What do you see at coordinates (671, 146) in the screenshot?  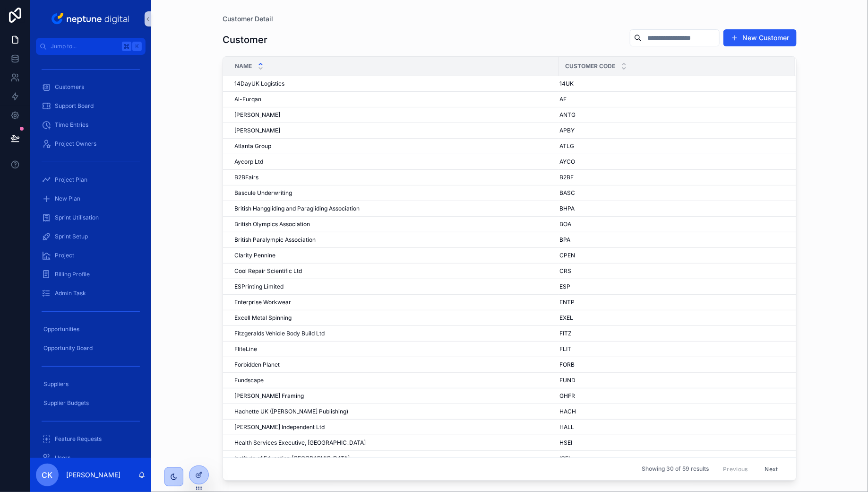 I see `a: ATLG` at bounding box center [671, 146].